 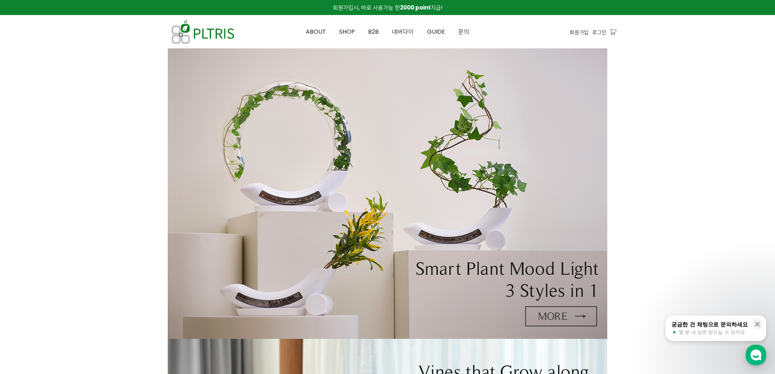 I want to click on span: GUIDE, so click(x=436, y=31).